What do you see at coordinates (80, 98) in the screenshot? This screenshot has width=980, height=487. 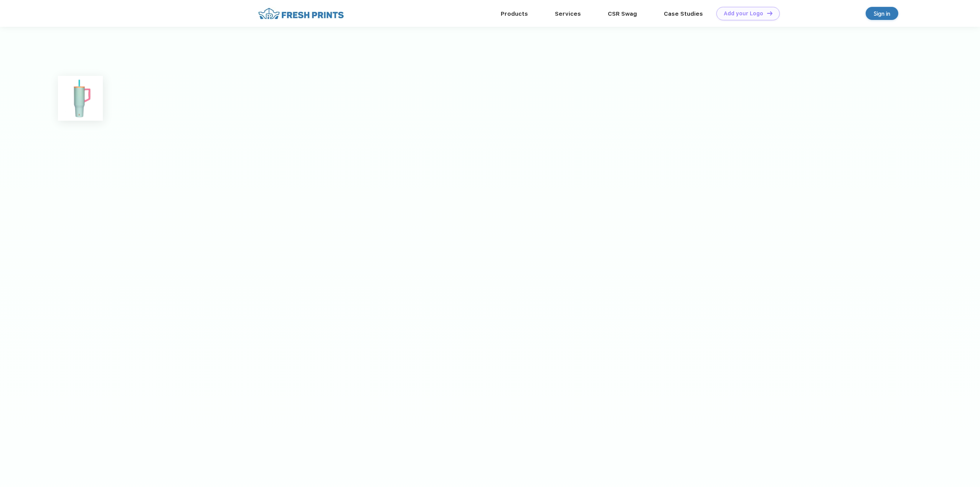 I see `img: func=resize&h=100` at bounding box center [80, 98].